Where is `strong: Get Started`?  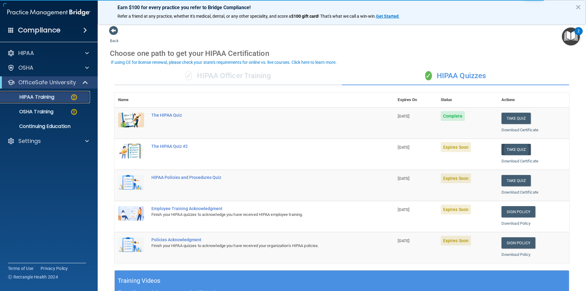
strong: Get Started is located at coordinates (388, 16).